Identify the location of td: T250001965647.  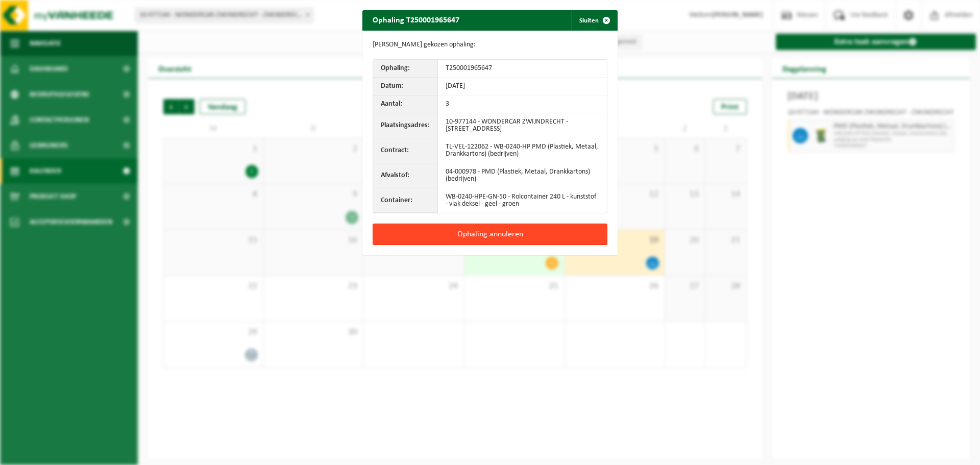
(522, 69).